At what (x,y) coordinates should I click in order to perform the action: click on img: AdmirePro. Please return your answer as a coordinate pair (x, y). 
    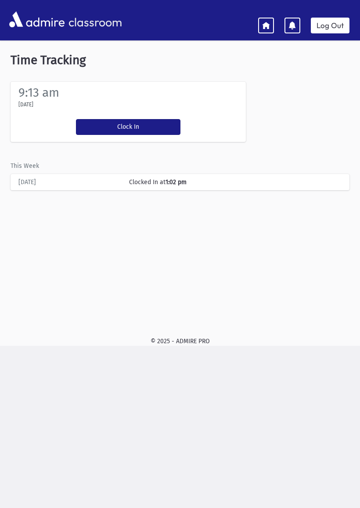
    Looking at the image, I should click on (37, 19).